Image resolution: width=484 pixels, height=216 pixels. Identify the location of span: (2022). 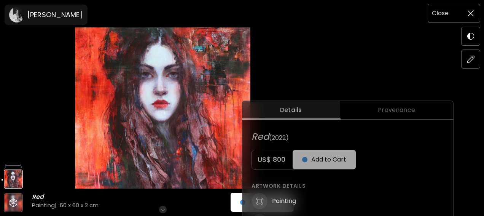
(279, 137).